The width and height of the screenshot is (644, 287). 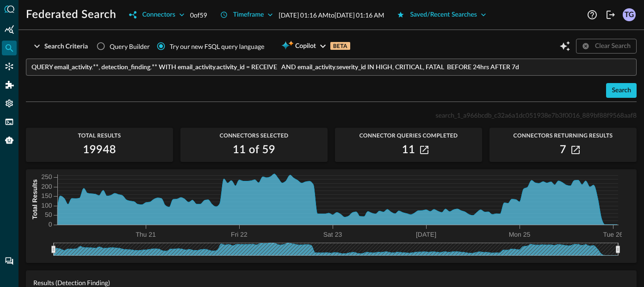 What do you see at coordinates (443, 15) in the screenshot?
I see `div: Saved/Recent Searches` at bounding box center [443, 15].